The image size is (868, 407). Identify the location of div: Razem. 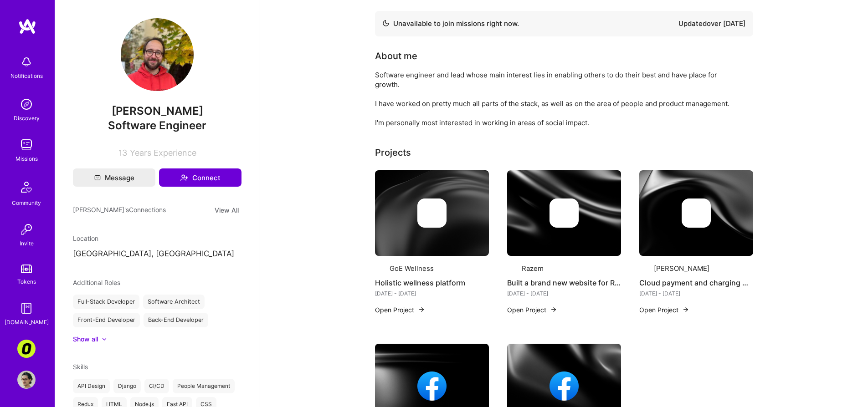
(533, 268).